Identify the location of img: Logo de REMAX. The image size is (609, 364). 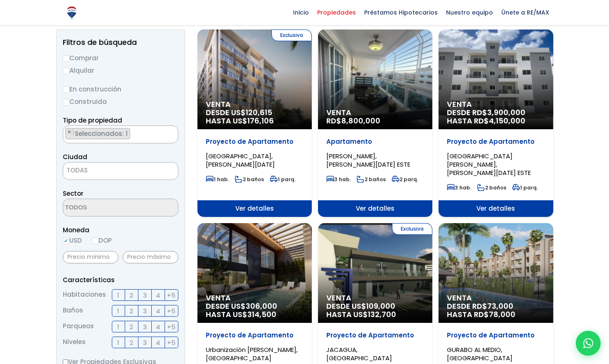
(72, 13).